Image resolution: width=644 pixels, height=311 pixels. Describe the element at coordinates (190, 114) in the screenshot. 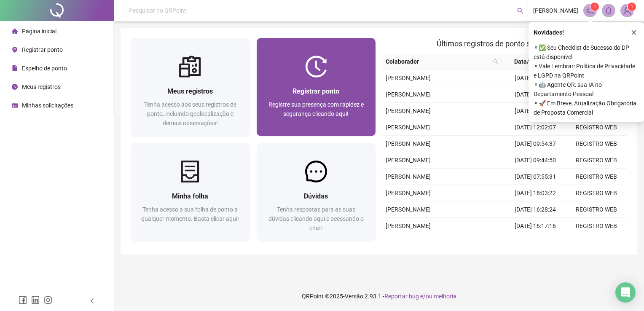

I see `span: Tenha acesso aos seus registros de ponto, incluindo geolocalização e demais observações!` at that location.